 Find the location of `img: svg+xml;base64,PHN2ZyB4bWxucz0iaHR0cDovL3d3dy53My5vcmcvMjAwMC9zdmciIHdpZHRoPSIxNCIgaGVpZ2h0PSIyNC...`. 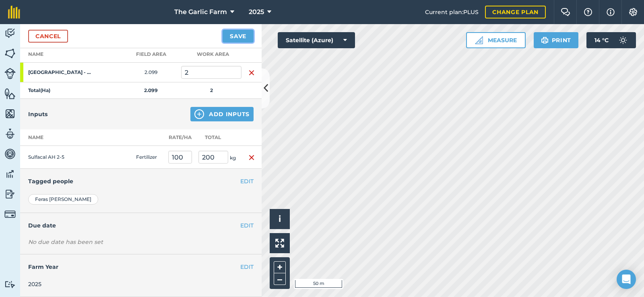

img: svg+xml;base64,PHN2ZyB4bWxucz0iaHR0cDovL3d3dy53My5vcmcvMjAwMC9zdmciIHdpZHRoPSIxNCIgaGVpZ2h0PSIyNC... is located at coordinates (199, 114).